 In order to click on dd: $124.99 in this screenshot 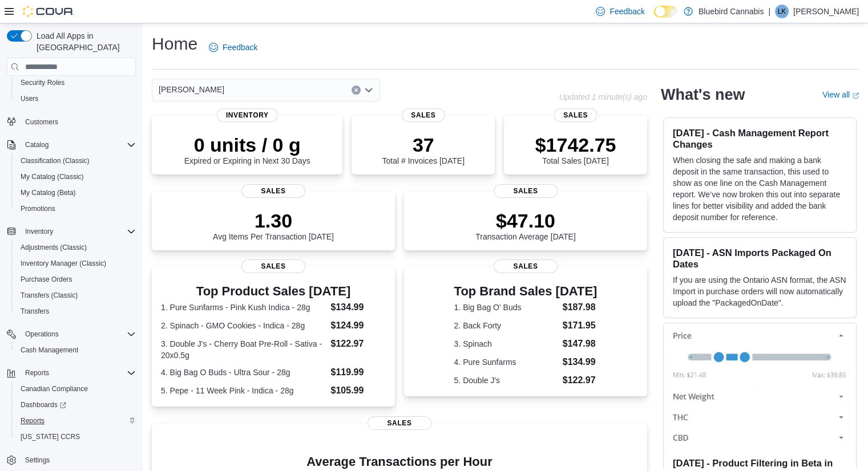, I will do `click(357, 326)`.